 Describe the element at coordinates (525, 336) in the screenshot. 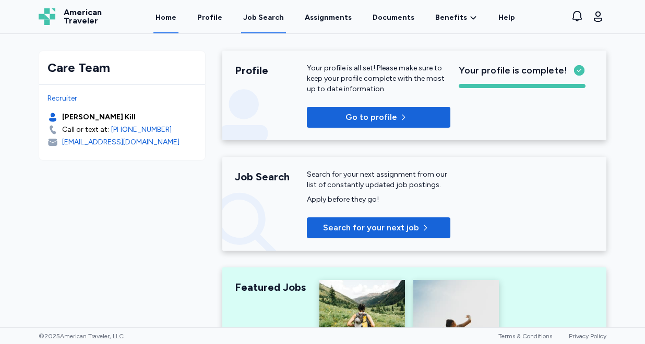

I see `a: Terms & Conditions` at that location.